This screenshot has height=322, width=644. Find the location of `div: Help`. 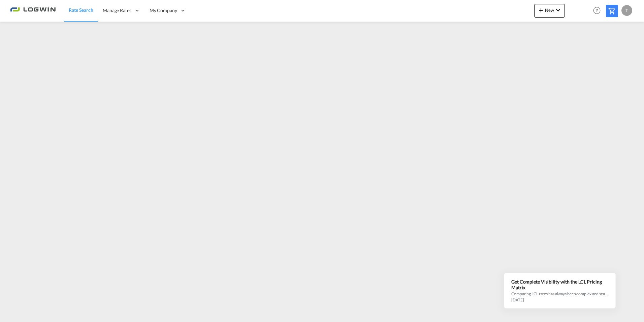

div: Help is located at coordinates (599, 10).